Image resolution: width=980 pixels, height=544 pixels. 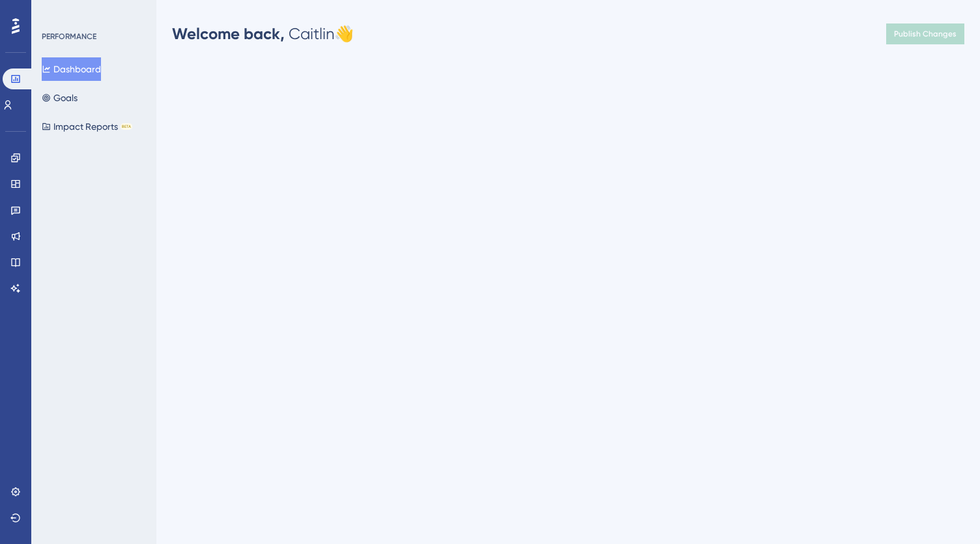 What do you see at coordinates (59, 98) in the screenshot?
I see `button: Goals` at bounding box center [59, 98].